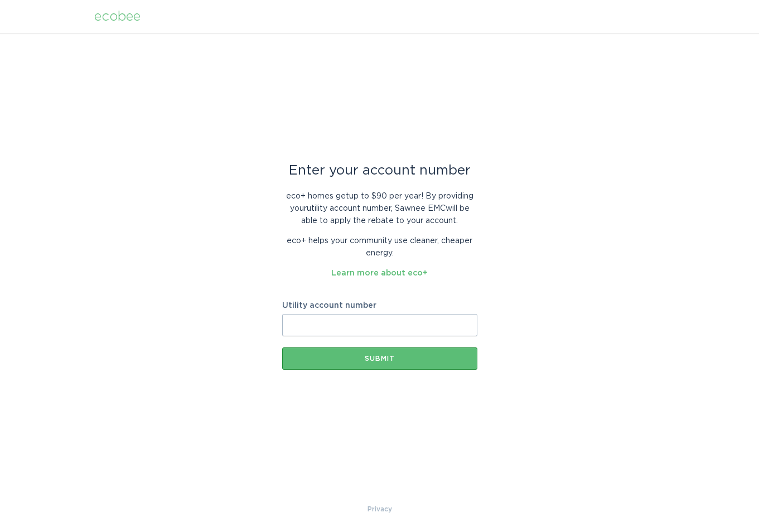  Describe the element at coordinates (380, 358) in the screenshot. I see `div: Submit` at that location.